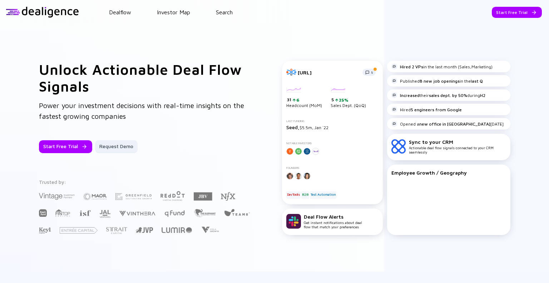 Image resolution: width=549 pixels, height=283 pixels. What do you see at coordinates (477, 81) in the screenshot?
I see `strong: last Q` at bounding box center [477, 81].